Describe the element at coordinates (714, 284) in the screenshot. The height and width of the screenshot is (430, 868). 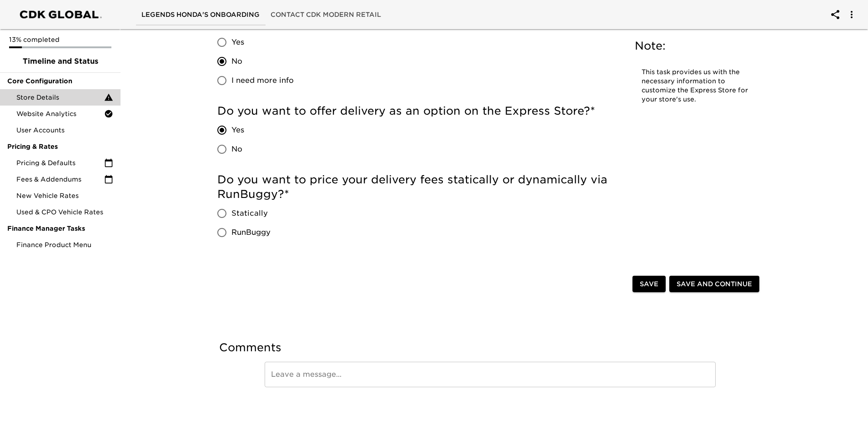
I see `button: Save and Continue` at that location.